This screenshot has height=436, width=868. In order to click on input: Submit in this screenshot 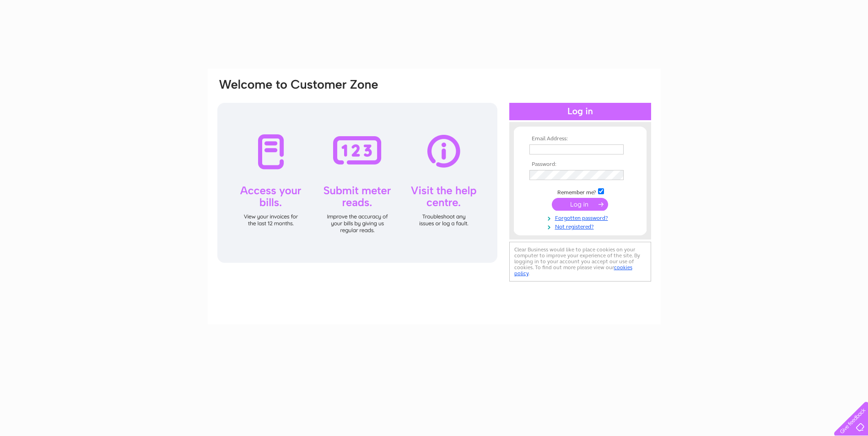, I will do `click(580, 205)`.